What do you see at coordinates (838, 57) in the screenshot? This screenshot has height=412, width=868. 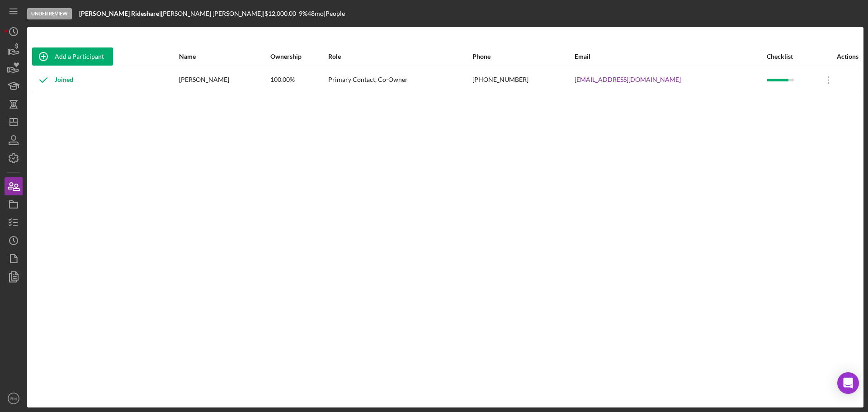 I see `div: Actions` at bounding box center [838, 57].